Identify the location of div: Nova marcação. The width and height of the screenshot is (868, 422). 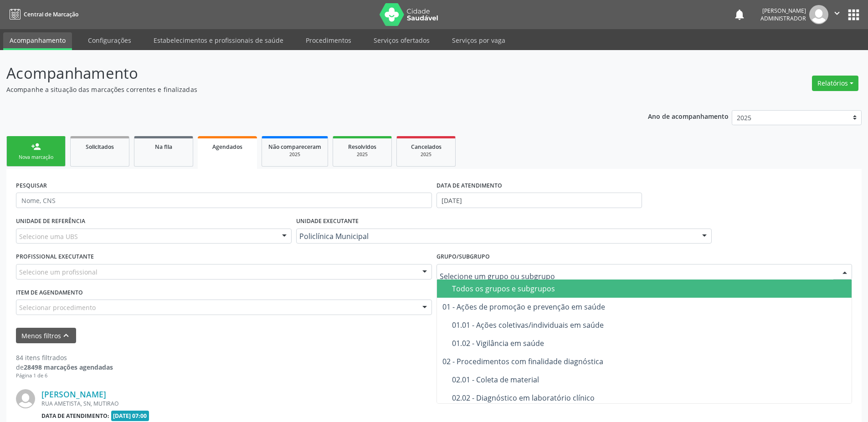
(36, 157).